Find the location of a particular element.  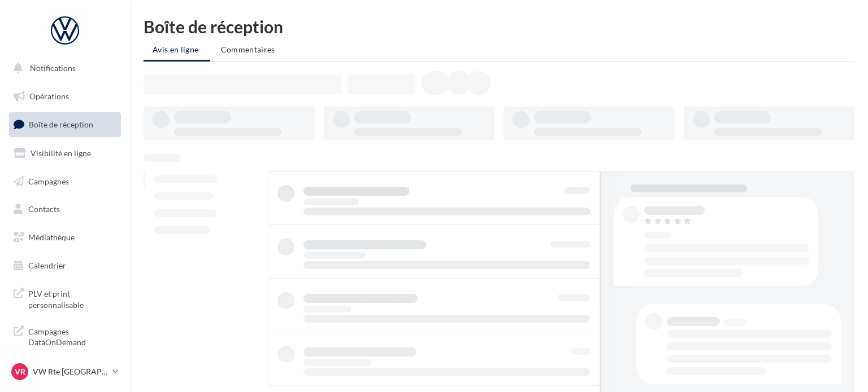

span: Opérations is located at coordinates (49, 96).